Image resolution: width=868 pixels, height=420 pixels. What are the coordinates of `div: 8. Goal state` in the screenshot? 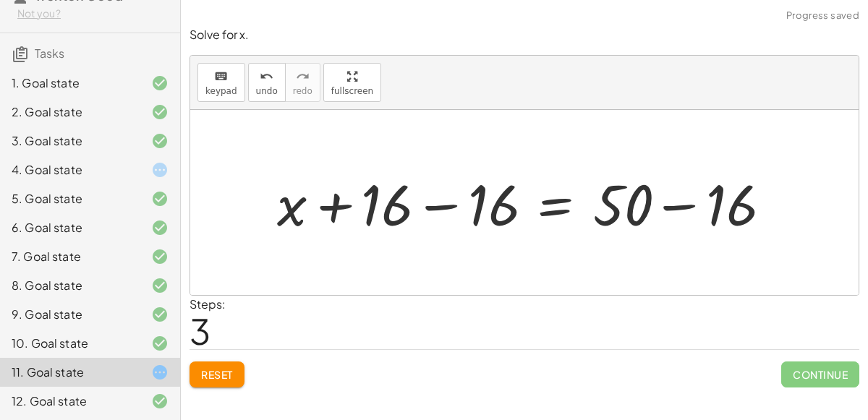 It's located at (69, 285).